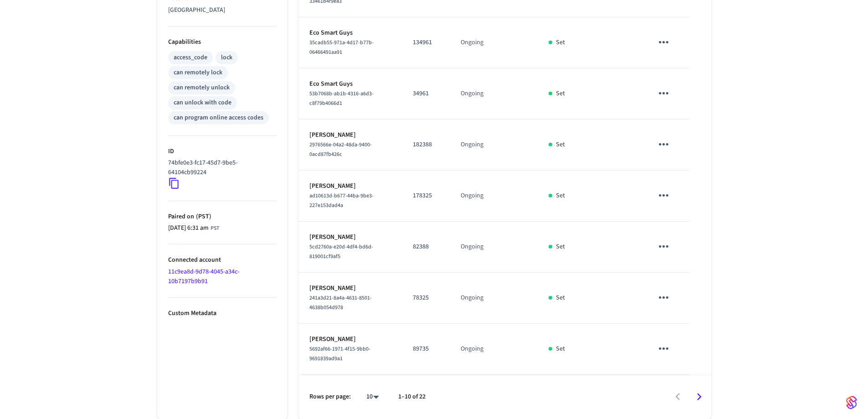 Image resolution: width=868 pixels, height=419 pixels. I want to click on p: ID, so click(222, 151).